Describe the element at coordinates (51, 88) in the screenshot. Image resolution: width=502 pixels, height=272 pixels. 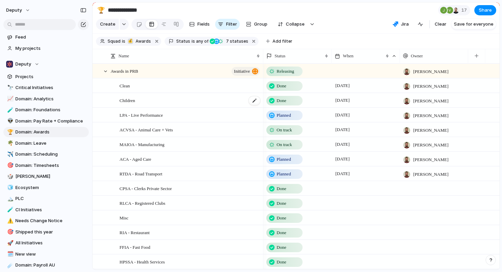
I see `span: Critical Initiatives` at that location.